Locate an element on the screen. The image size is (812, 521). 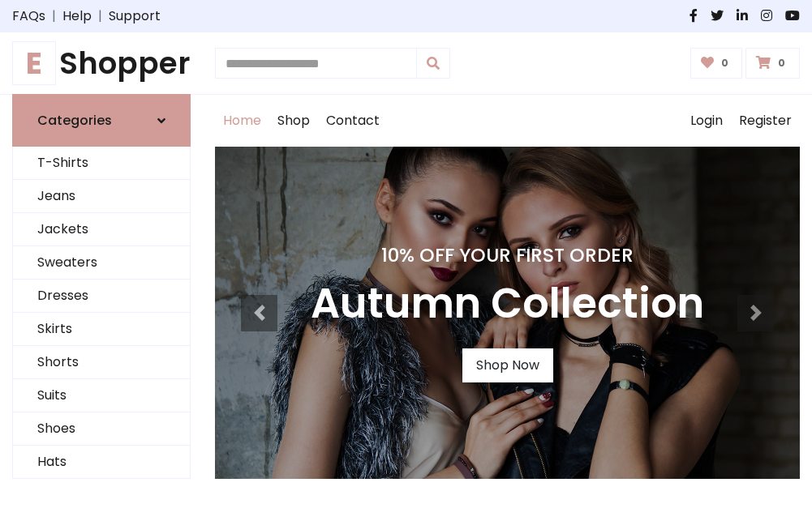
a: T-Shirts is located at coordinates (101, 162).